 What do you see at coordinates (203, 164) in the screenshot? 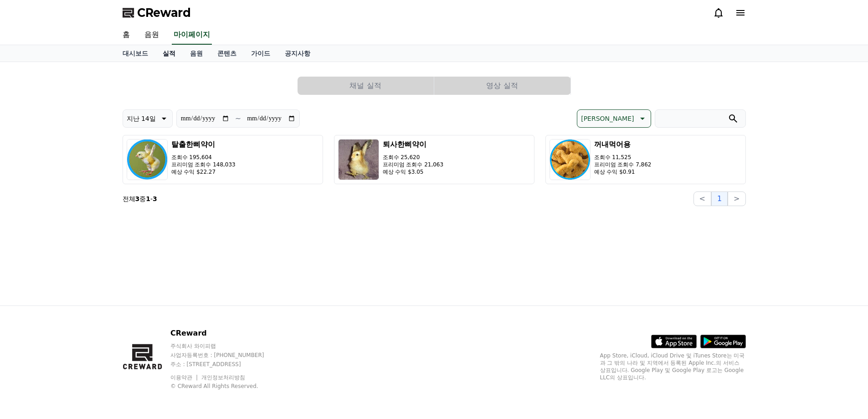
I see `p: 프리미엄 조회수 148,033` at bounding box center [203, 164].